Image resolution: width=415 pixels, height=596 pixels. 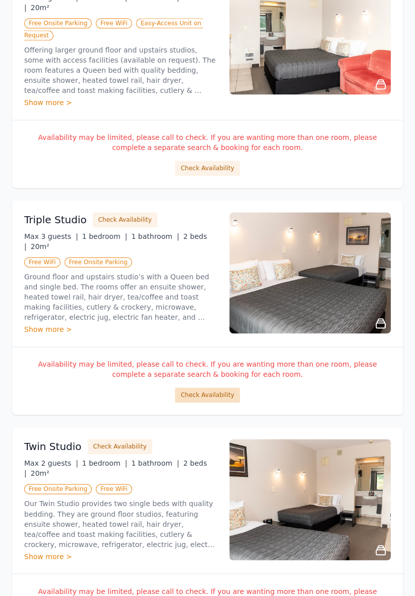 What do you see at coordinates (51, 236) in the screenshot?
I see `span: Max 3 guests |` at bounding box center [51, 236].